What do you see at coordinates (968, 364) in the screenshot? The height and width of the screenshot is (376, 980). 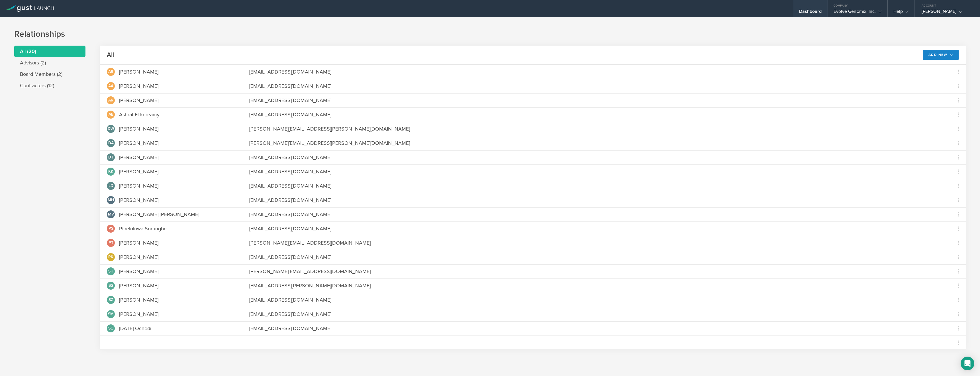 I see `div: Open Intercom Messenger` at bounding box center [968, 364].